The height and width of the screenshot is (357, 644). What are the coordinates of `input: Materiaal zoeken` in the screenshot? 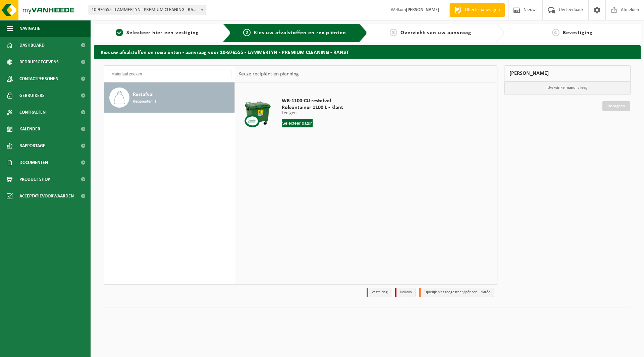 It's located at (169, 74).